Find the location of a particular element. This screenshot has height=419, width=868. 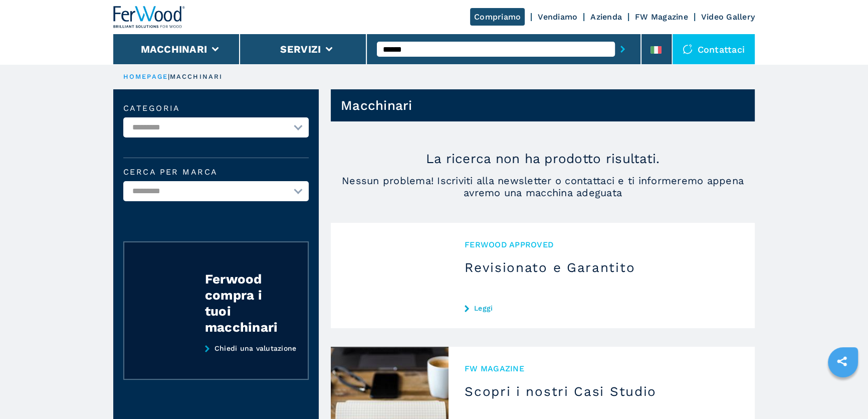

span: Nessun problema! Iscriviti alla newsletter o contattaci e ti informeremo appena avremo una macchi... is located at coordinates (543, 186).